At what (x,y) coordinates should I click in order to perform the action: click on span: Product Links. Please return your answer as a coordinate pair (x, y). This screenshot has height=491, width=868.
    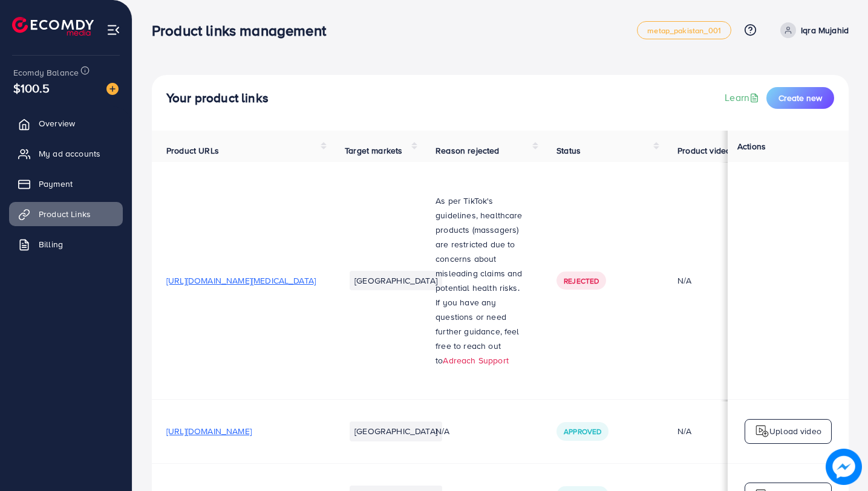
    Looking at the image, I should click on (65, 214).